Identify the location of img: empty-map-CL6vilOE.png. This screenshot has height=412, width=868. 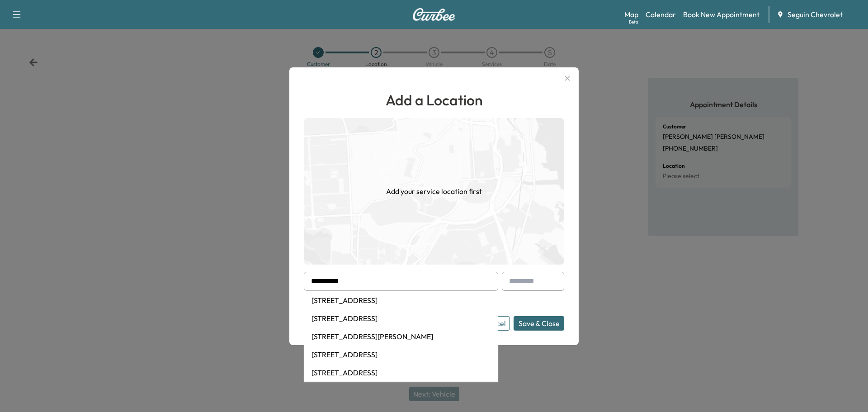
(434, 191).